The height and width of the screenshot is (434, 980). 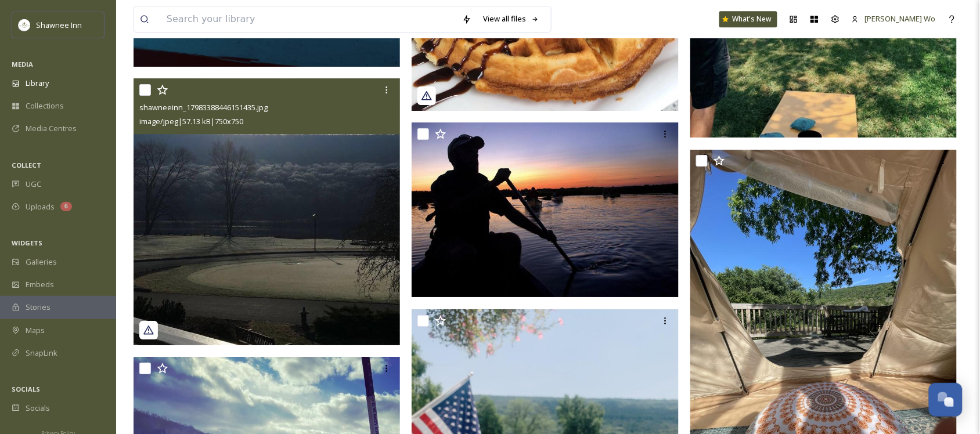 I want to click on a: What's New, so click(x=749, y=19).